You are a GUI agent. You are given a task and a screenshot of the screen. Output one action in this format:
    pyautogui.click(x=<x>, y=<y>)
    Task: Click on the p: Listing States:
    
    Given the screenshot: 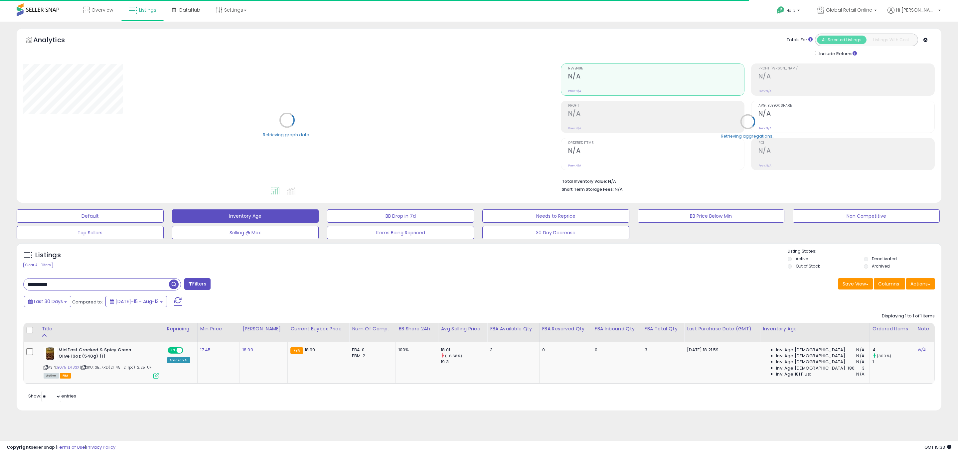 What is the action you would take?
    pyautogui.click(x=864, y=251)
    